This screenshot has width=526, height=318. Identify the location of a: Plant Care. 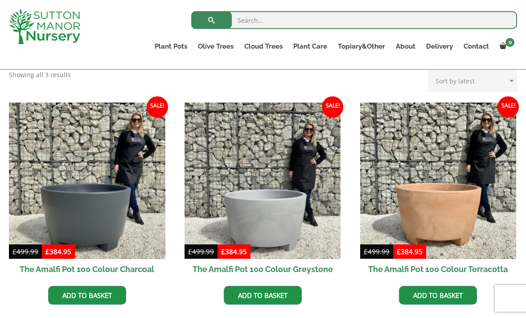
(311, 46).